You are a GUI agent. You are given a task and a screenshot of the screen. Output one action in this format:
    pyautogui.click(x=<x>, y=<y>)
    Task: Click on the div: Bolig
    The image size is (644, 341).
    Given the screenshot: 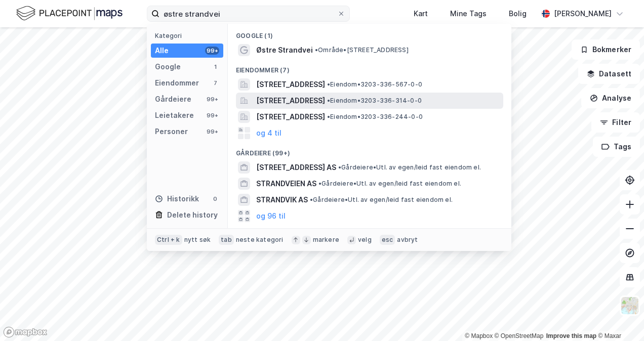 What is the action you would take?
    pyautogui.click(x=517, y=14)
    